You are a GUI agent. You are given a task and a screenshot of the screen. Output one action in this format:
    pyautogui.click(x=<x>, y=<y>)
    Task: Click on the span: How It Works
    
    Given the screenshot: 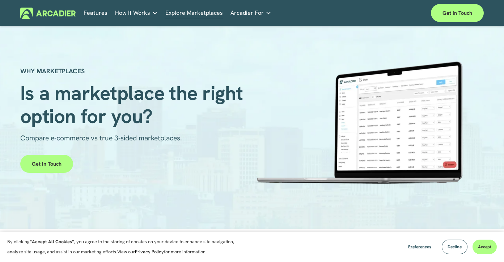 What is the action you would take?
    pyautogui.click(x=132, y=13)
    